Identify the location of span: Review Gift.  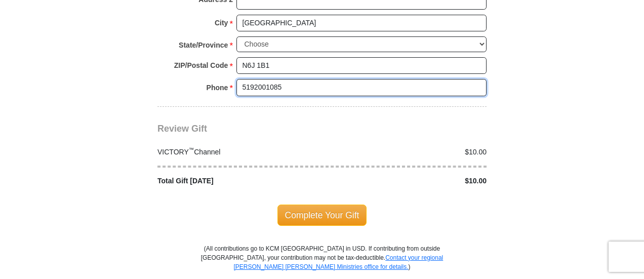
(182, 129).